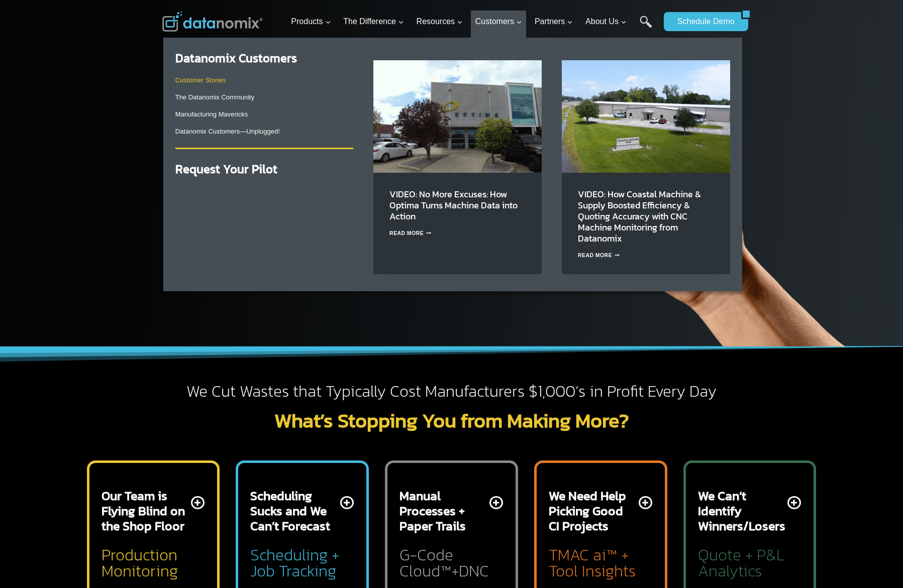  I want to click on h2: Production Monitoring, so click(153, 561).